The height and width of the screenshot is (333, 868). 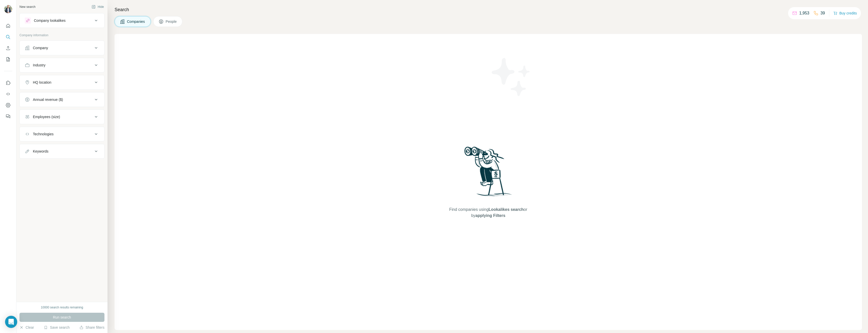 I want to click on button: Buy credits, so click(x=845, y=13).